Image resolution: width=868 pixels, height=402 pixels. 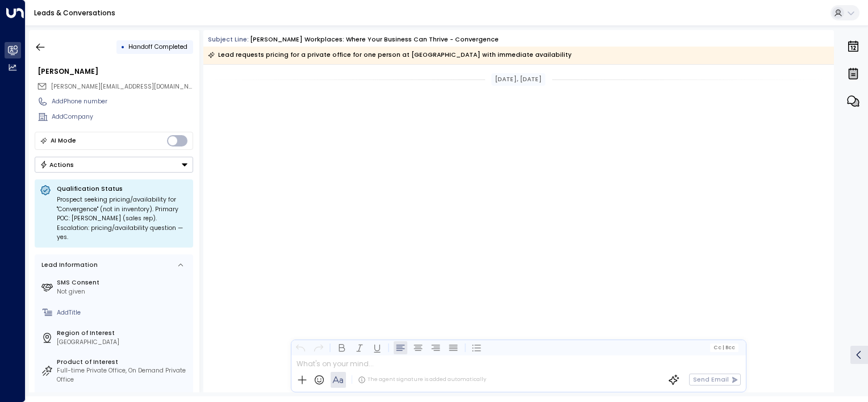 What do you see at coordinates (114, 165) in the screenshot?
I see `div: Button group with a nested menu` at bounding box center [114, 165].